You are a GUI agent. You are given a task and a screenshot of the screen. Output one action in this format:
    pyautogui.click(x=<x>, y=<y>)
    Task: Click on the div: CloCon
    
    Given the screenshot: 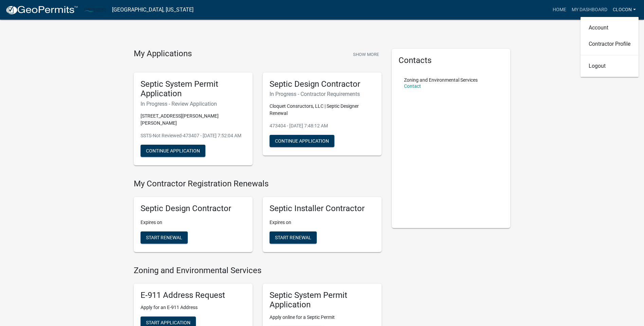 What is the action you would take?
    pyautogui.click(x=609, y=47)
    